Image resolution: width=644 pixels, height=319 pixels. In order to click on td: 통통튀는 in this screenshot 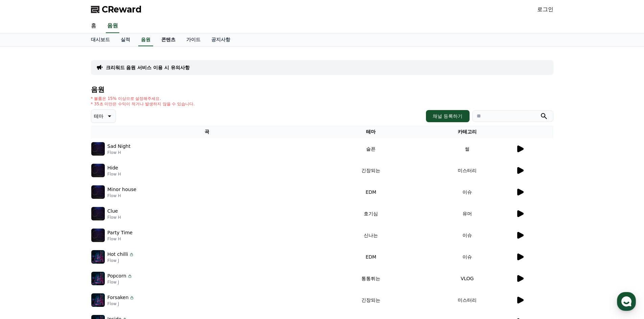, I will do `click(371, 279)`.